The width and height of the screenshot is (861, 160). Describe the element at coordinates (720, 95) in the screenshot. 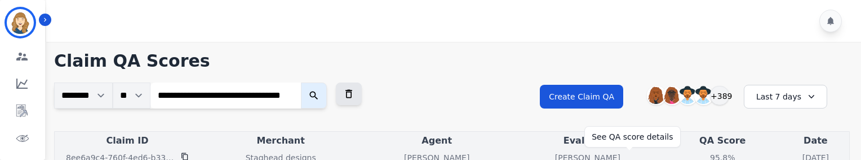

I see `div: +389` at that location.